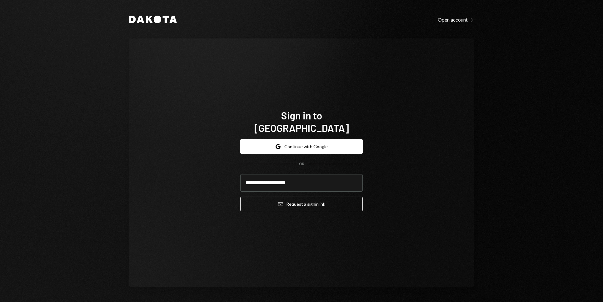 Image resolution: width=603 pixels, height=302 pixels. I want to click on div: Open account, so click(456, 20).